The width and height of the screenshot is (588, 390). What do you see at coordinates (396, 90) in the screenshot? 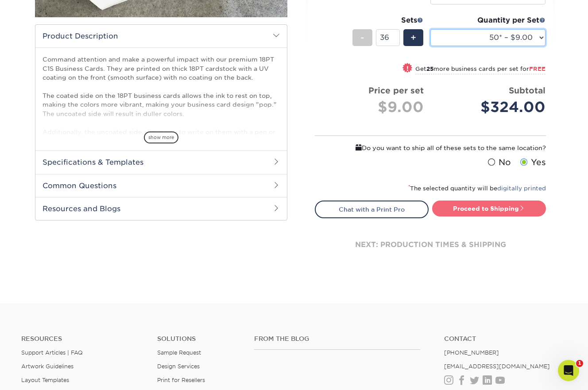
I see `strong: Price per set` at bounding box center [396, 90].